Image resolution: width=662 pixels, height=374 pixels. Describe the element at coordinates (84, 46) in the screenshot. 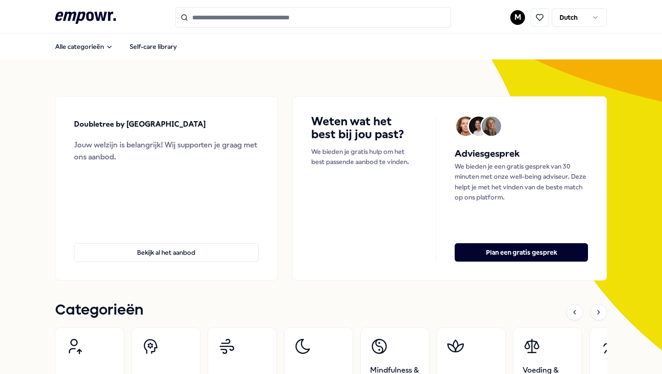

I see `button: Alle categorieën` at that location.